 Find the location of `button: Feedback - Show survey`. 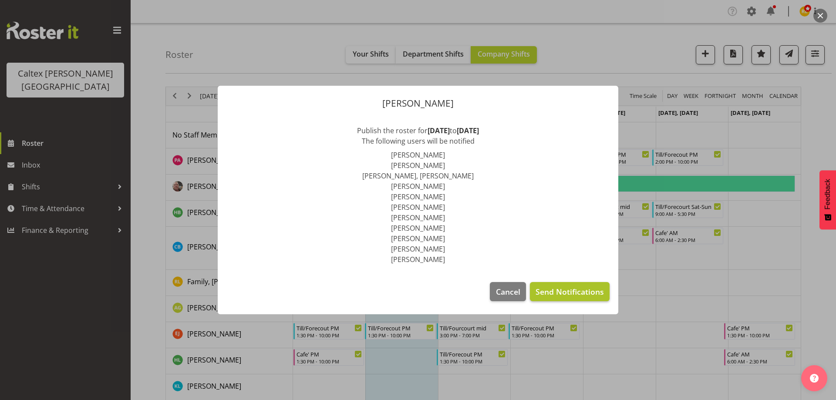

button: Feedback - Show survey is located at coordinates (828, 200).